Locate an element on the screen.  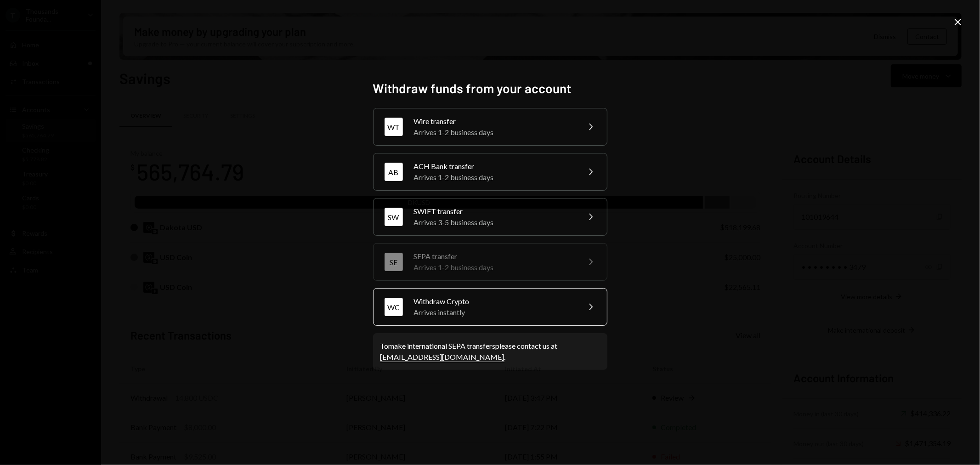
div: SE is located at coordinates (394, 262).